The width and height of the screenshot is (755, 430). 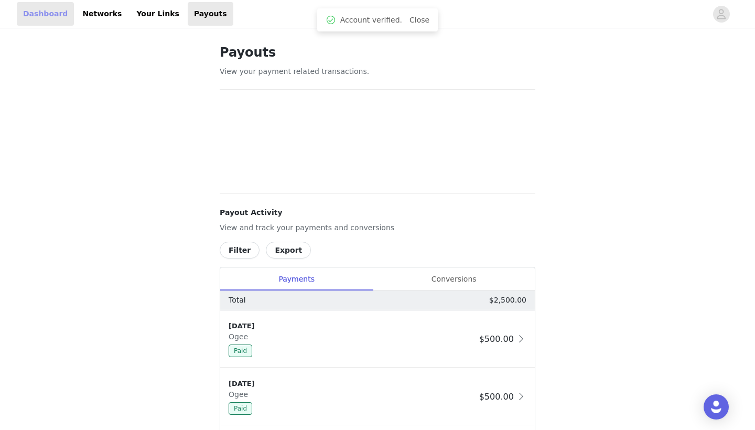 I want to click on a: Networks, so click(x=102, y=14).